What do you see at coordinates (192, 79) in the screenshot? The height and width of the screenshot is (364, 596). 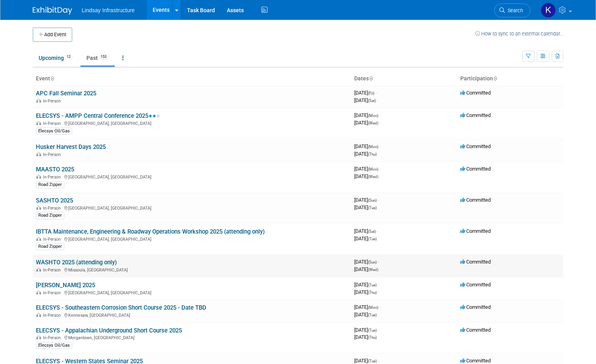 I see `th: Event` at bounding box center [192, 79].